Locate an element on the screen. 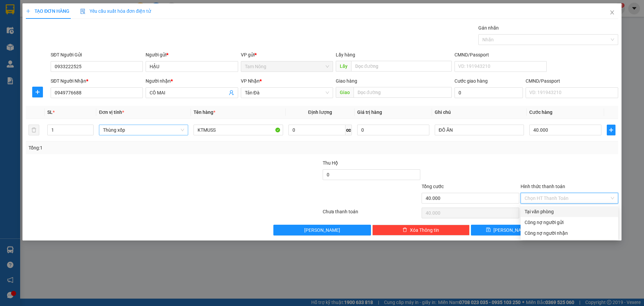 Image resolution: width=644 pixels, height=306 pixels. span: Đơn vị tính is located at coordinates (111, 112).